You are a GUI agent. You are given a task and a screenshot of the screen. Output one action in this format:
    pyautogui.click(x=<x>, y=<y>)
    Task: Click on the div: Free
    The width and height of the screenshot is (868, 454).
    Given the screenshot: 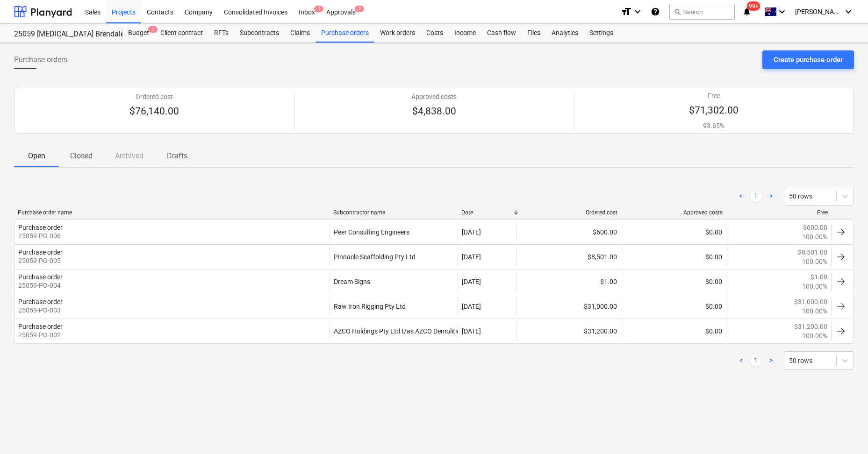 What is the action you would take?
    pyautogui.click(x=778, y=213)
    